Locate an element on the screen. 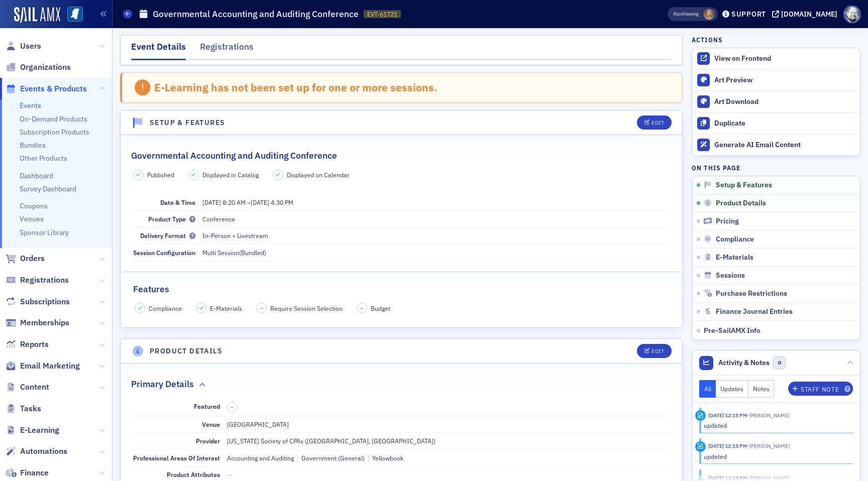 The height and width of the screenshot is (481, 868). a: View on Frontend is located at coordinates (776, 58).